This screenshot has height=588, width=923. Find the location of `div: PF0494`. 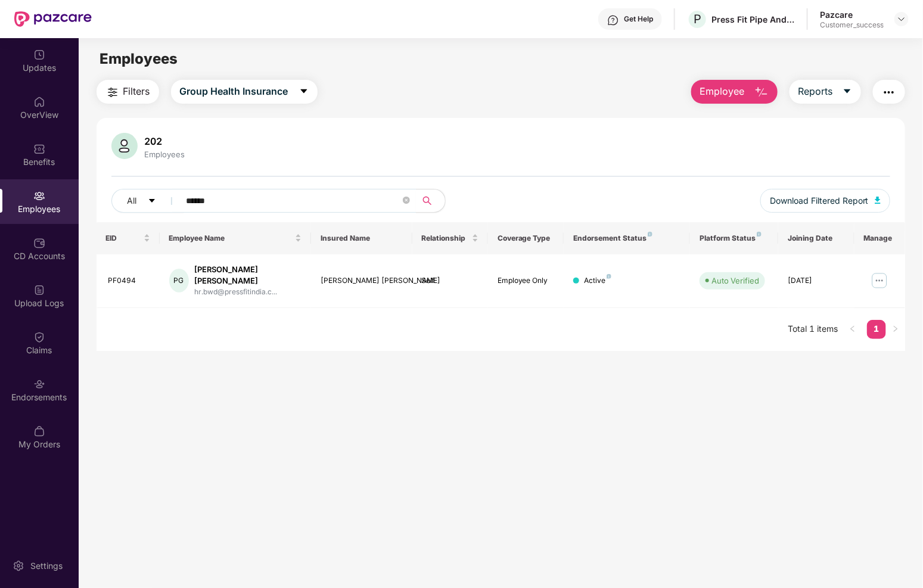

div: PF0494 is located at coordinates (130, 281).